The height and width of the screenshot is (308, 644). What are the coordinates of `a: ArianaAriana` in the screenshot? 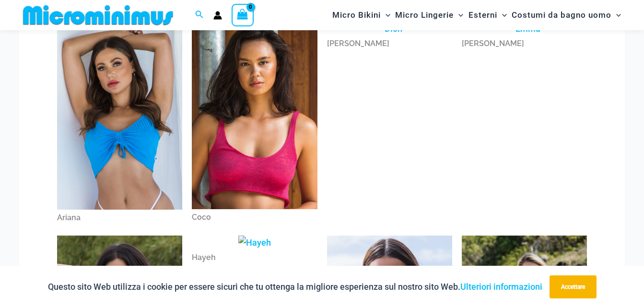 It's located at (119, 124).